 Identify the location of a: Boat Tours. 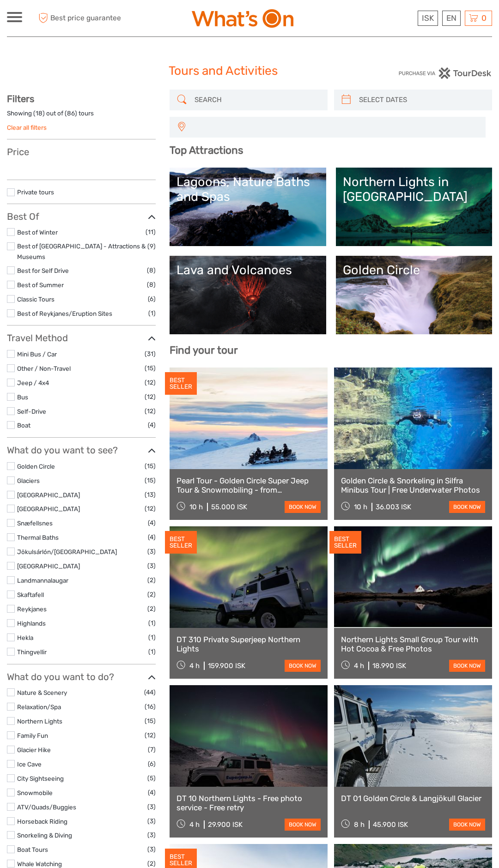
(33, 850).